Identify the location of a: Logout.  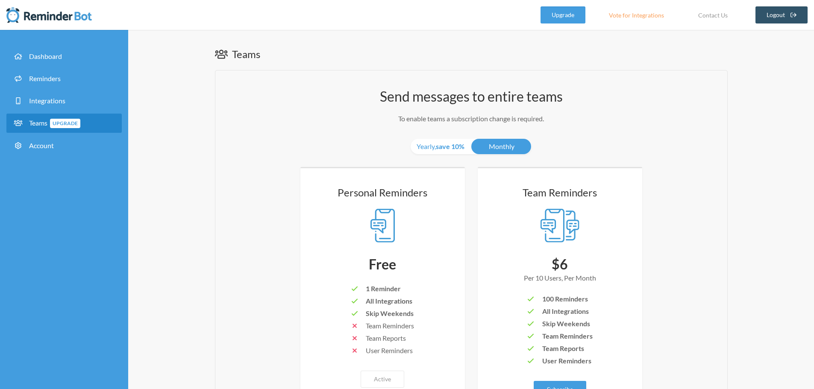
(781, 15).